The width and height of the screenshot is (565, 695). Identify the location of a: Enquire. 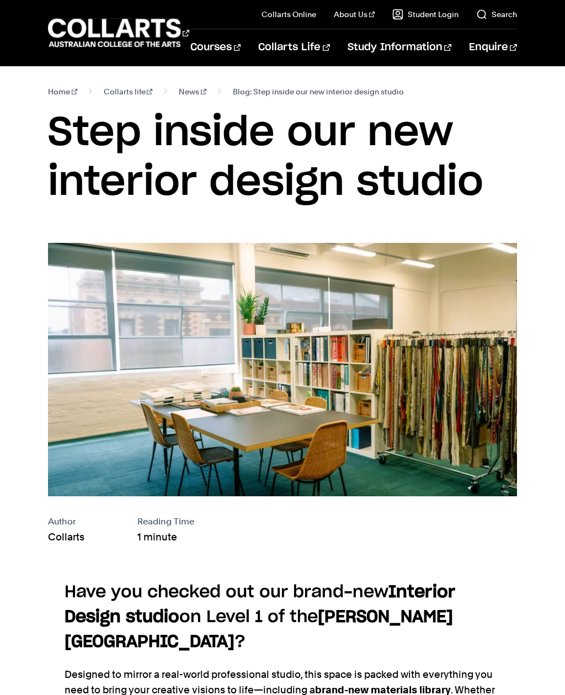
(493, 47).